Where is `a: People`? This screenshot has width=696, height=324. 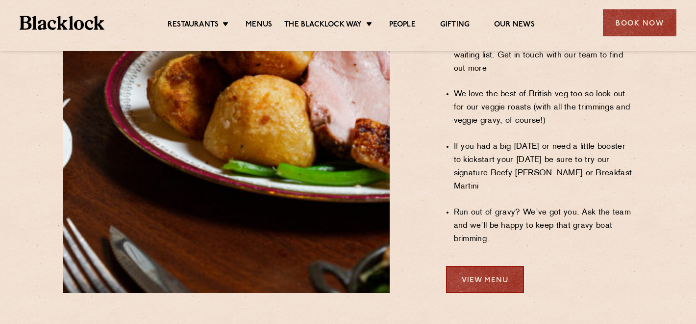
a: People is located at coordinates (403, 26).